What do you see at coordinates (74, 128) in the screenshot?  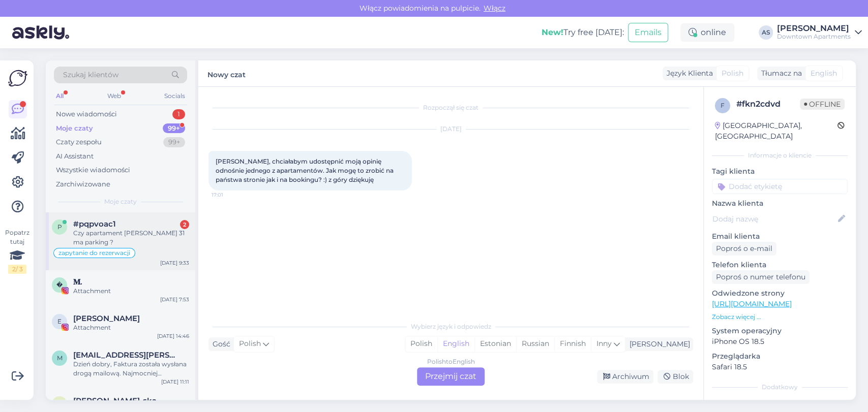 I see `div: Moje czaty` at bounding box center [74, 128].